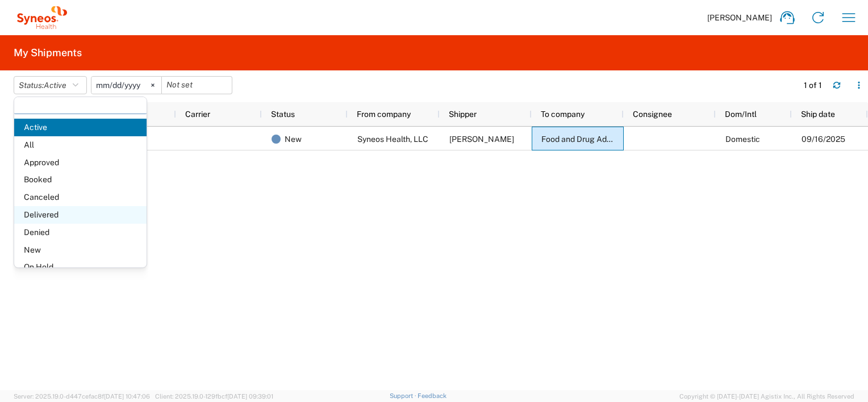 The image size is (868, 402). What do you see at coordinates (197, 114) in the screenshot?
I see `span: Carrier` at bounding box center [197, 114].